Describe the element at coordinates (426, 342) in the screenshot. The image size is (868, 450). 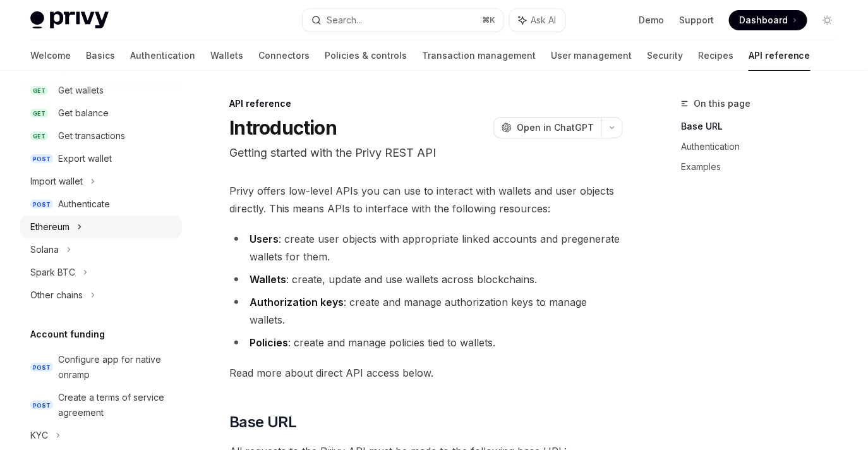
I see `li: : create and manage policies tied to wallets.` at that location.